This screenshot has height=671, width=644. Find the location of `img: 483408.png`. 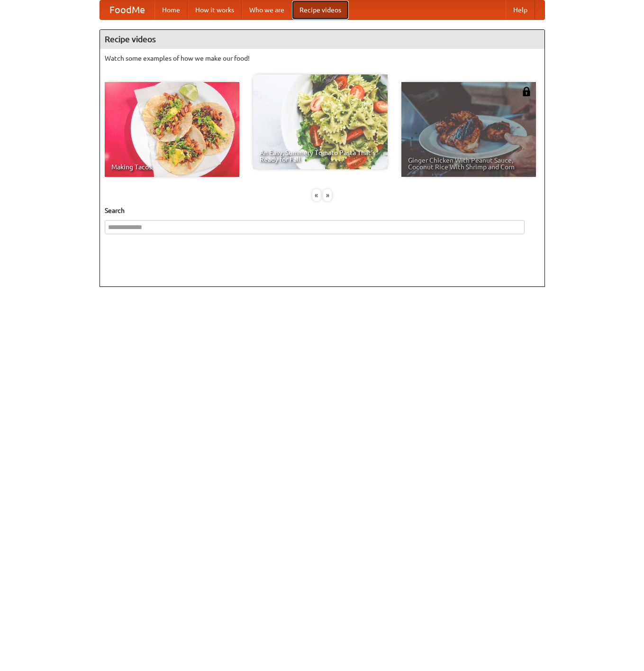

img: 483408.png is located at coordinates (527, 91).